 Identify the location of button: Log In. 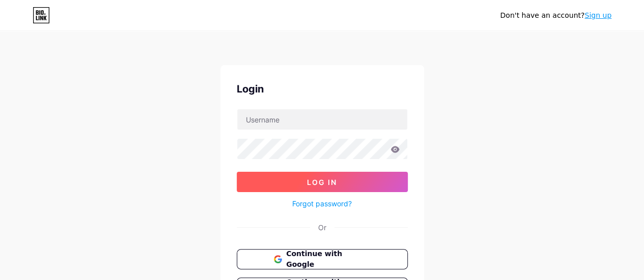
(322, 182).